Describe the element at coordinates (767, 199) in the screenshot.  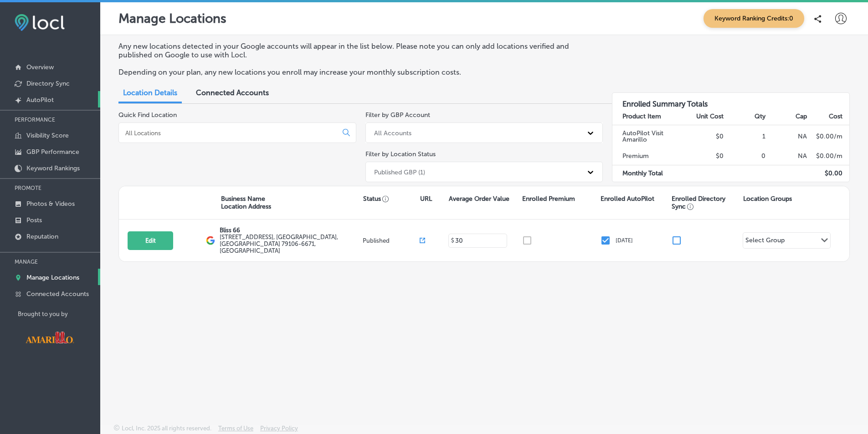
I see `p: Location Groups` at that location.